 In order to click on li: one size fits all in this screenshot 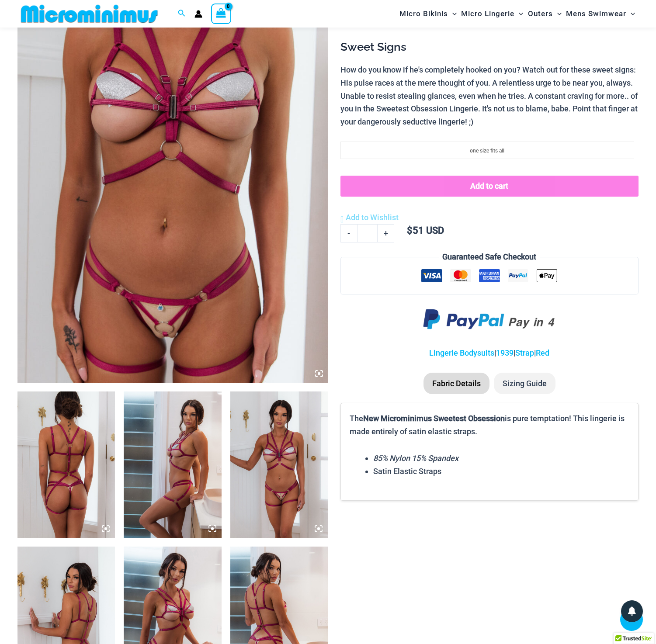, I will do `click(487, 150)`.